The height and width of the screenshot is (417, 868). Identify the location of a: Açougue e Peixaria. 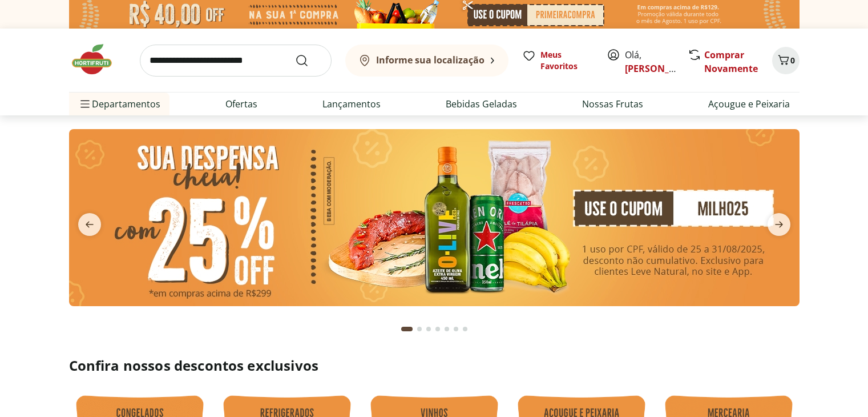
(748, 104).